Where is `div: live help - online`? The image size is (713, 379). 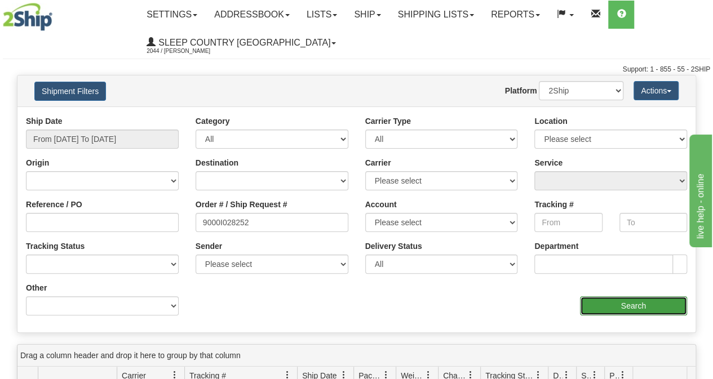
div: live help - online is located at coordinates (56, 14).